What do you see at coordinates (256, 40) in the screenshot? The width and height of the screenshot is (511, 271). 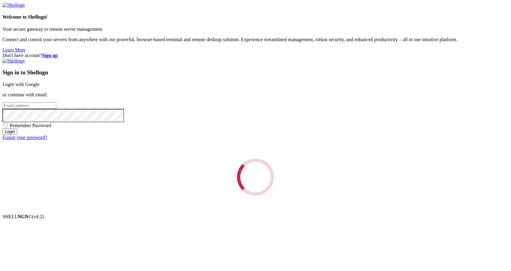 I see `p: Connect and control your servers from anywhere with our powerful, browser-based terminal and remo...` at bounding box center [256, 40].